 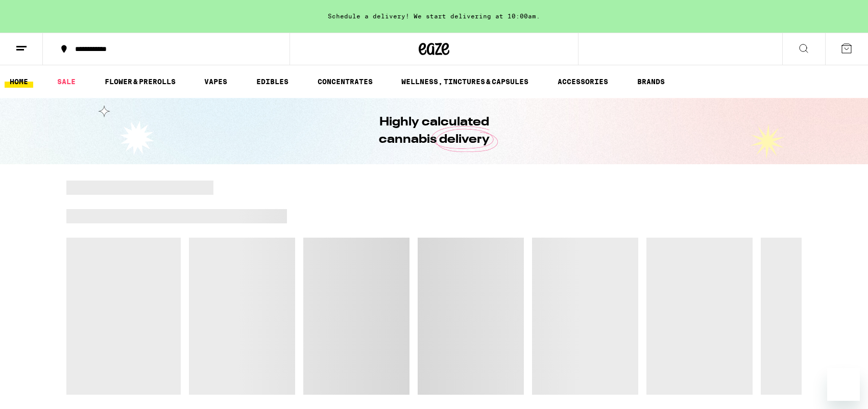 I want to click on a: FLOWER & PREROLLS, so click(x=140, y=82).